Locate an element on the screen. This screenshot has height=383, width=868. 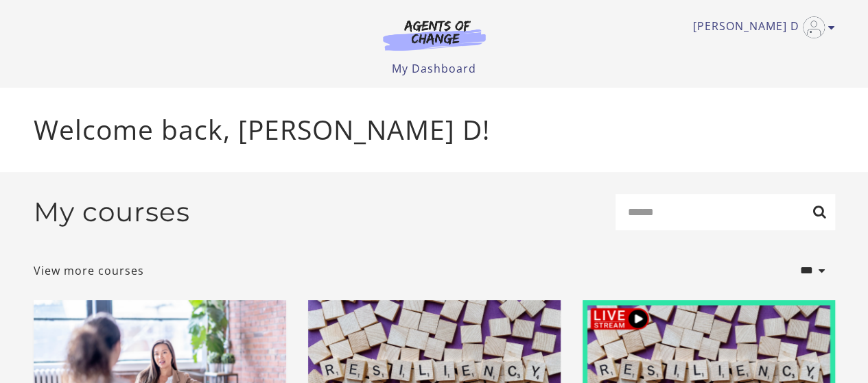
a: View more courses is located at coordinates (89, 271).